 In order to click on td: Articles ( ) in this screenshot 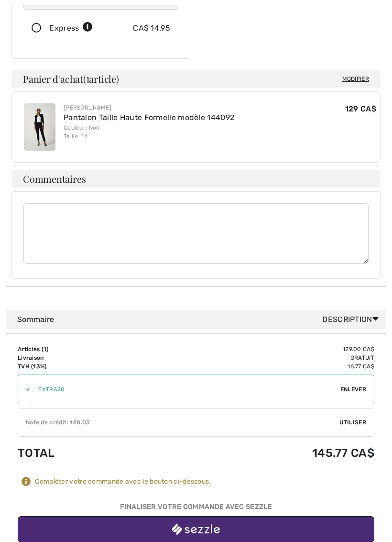, I will do `click(84, 349)`.